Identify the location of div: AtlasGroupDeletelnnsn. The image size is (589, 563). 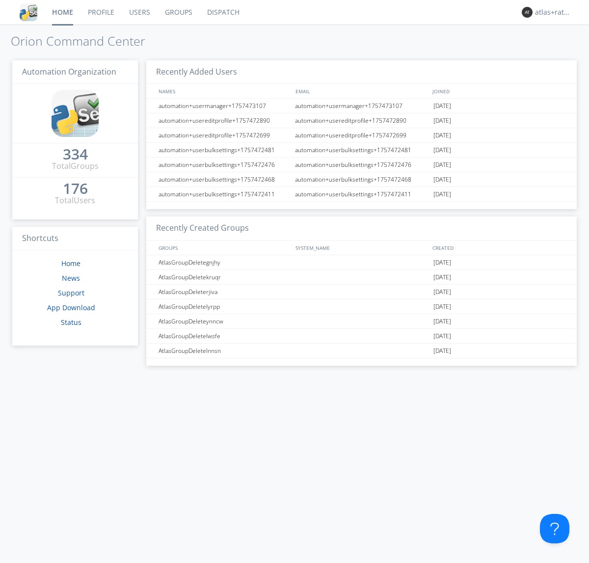
(224, 350).